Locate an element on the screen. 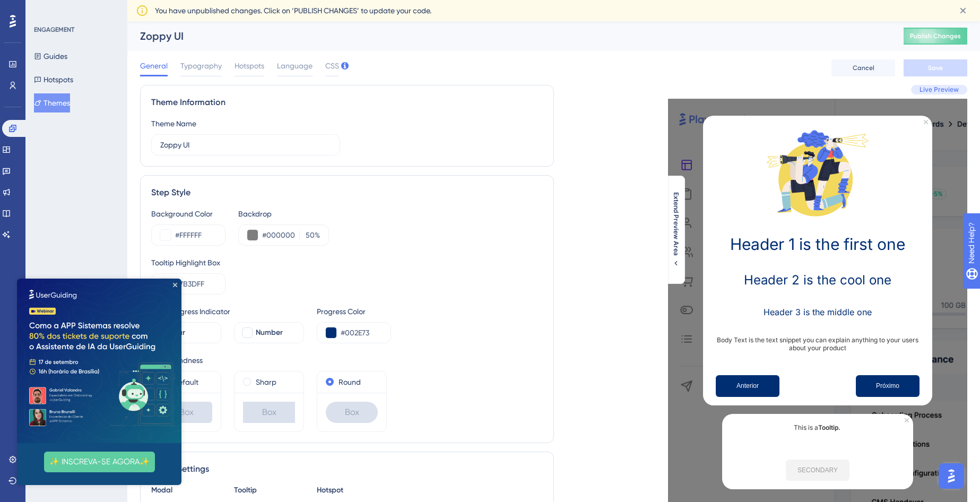  label: Default is located at coordinates (186, 382).